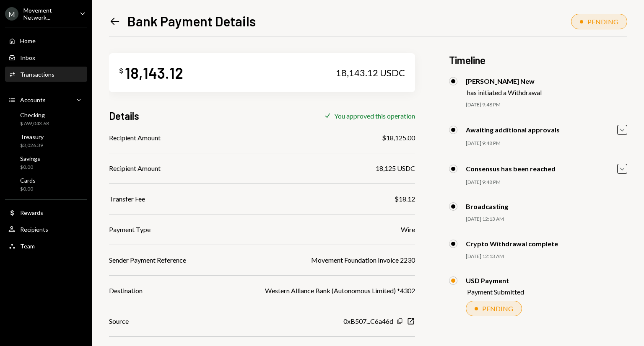  I want to click on div: Transactions, so click(37, 74).